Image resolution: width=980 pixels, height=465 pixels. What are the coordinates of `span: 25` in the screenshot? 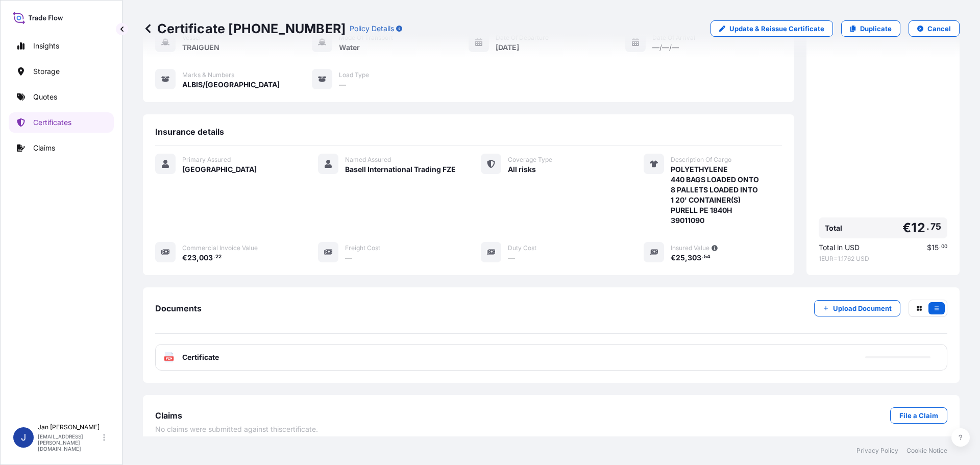 It's located at (680, 258).